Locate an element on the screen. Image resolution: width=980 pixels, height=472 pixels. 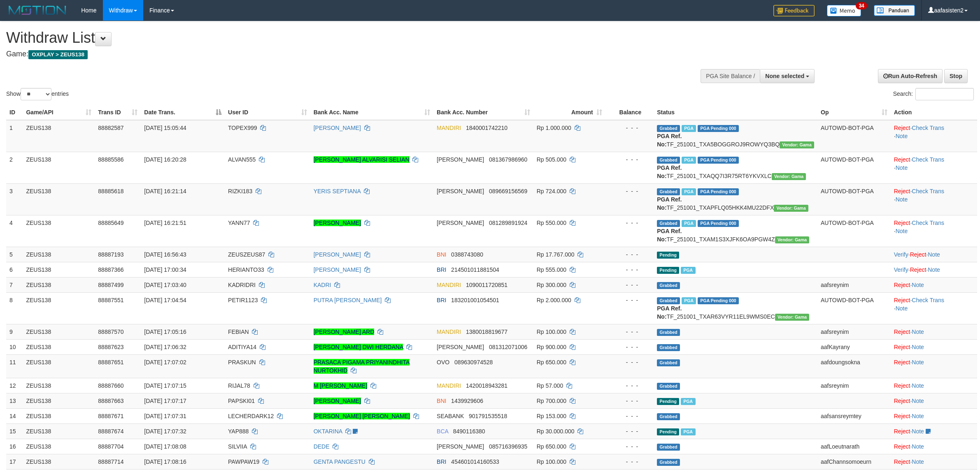
span: ALVAN555 is located at coordinates (241, 159).